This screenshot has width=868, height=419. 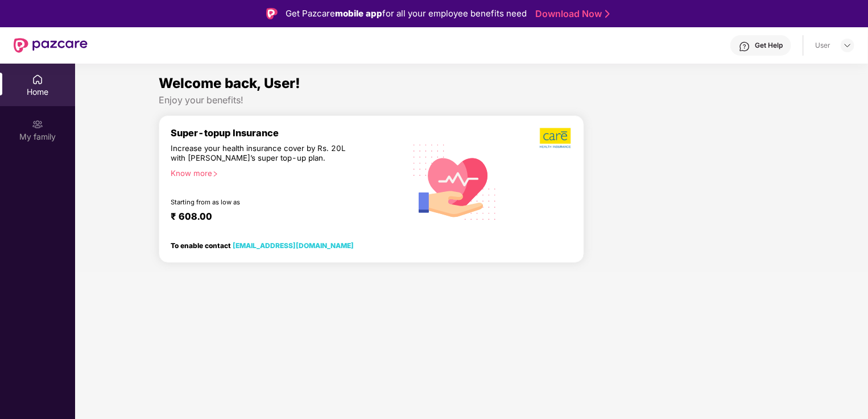 I want to click on img: Stroke, so click(x=607, y=13).